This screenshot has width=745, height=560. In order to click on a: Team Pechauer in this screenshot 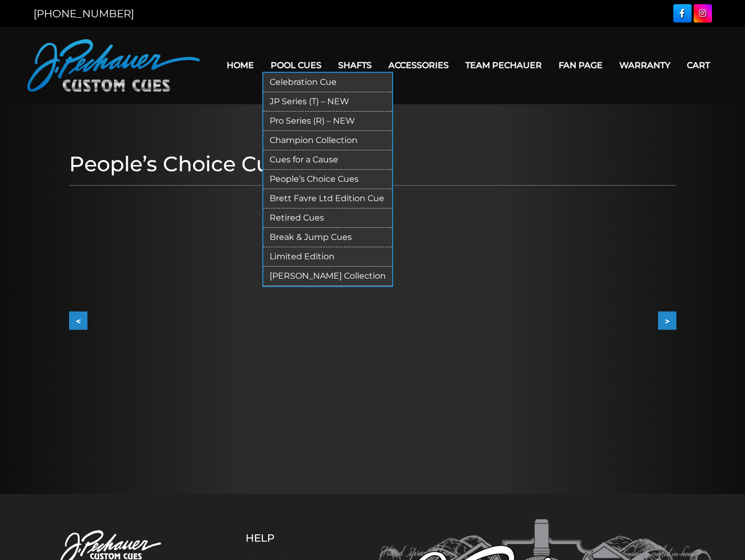, I will do `click(504, 65)`.